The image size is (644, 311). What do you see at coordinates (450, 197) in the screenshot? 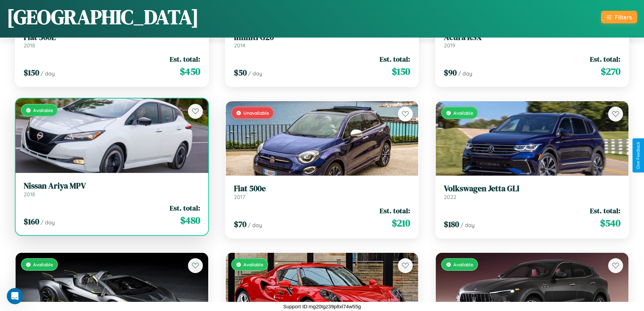
I see `span: 2022` at bounding box center [450, 197].